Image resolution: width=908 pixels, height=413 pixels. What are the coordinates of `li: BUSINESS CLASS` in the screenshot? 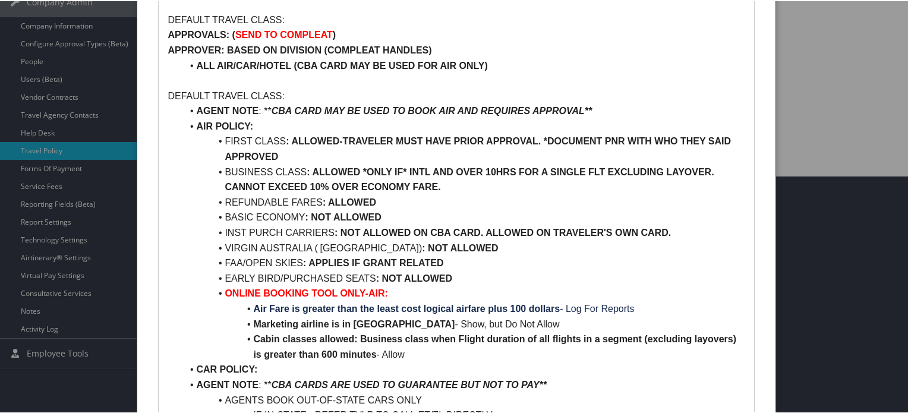 It's located at (463, 178).